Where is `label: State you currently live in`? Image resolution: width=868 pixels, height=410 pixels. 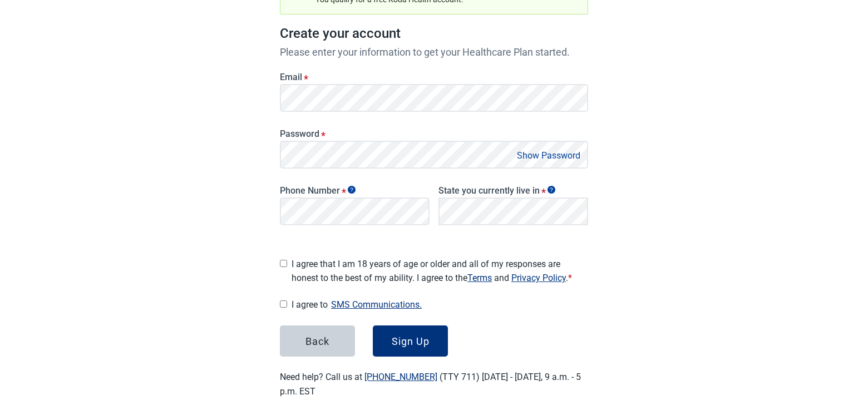 label: State you currently live in is located at coordinates (513, 191).